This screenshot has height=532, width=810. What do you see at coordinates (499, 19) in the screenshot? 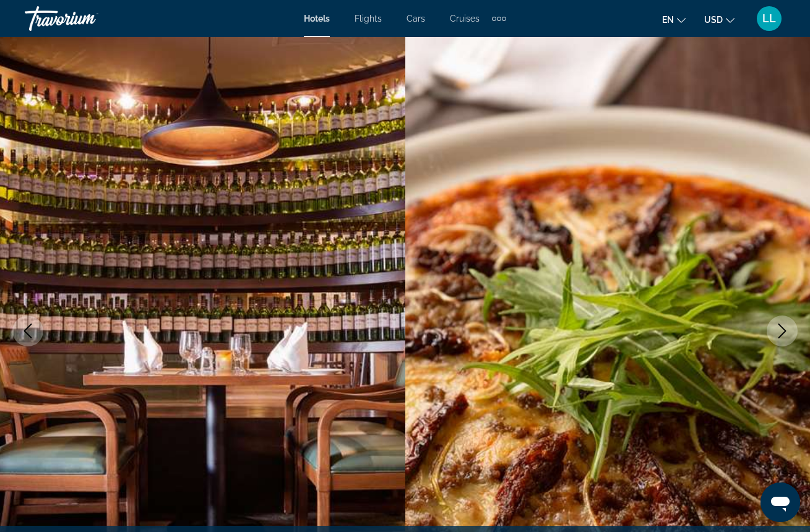
I see `button: Extra navigation items` at bounding box center [499, 19].